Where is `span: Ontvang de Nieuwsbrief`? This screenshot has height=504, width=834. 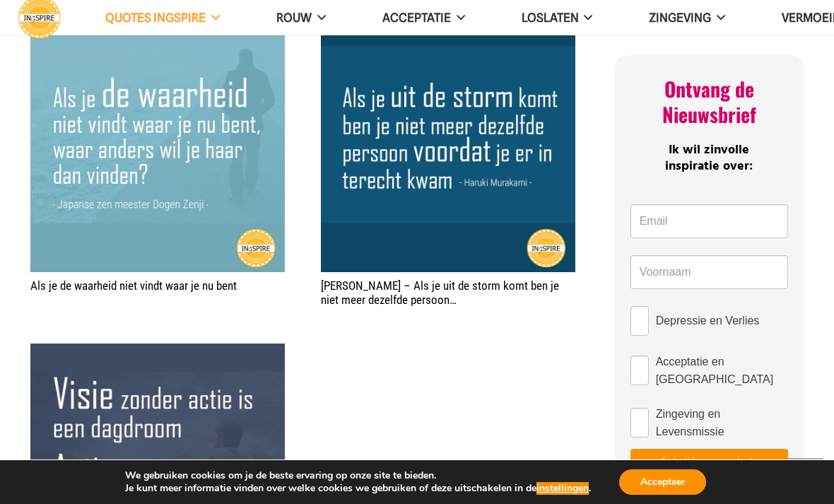
span: Ontvang de Nieuwsbrief is located at coordinates (709, 101).